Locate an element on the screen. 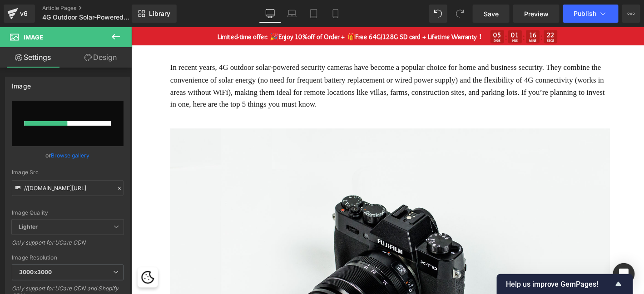 The height and width of the screenshot is (294, 644). div: Image Src is located at coordinates (68, 172).